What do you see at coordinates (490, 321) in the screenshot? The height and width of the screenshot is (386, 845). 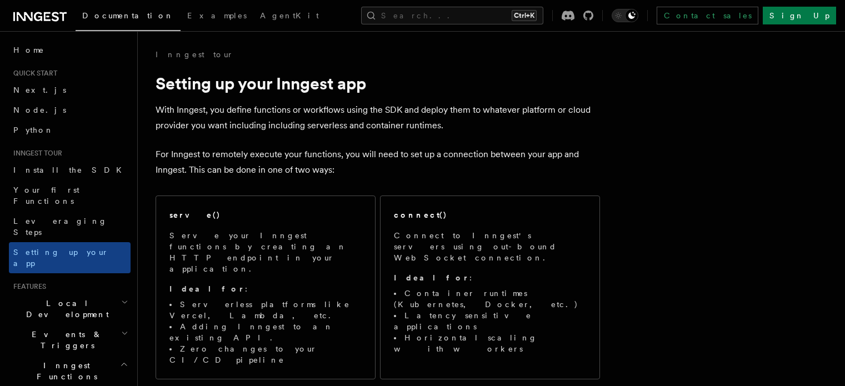 I see `li: Latency sensitive applications` at bounding box center [490, 321].